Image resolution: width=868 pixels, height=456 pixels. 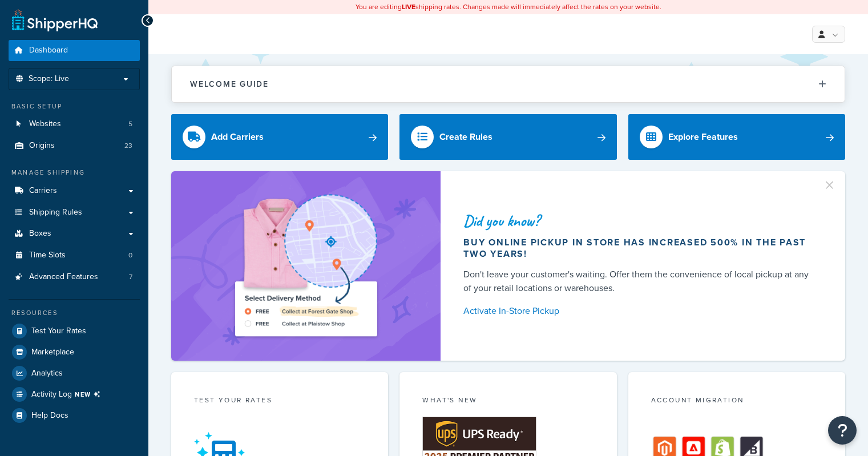 I want to click on a: Websites5, so click(x=74, y=124).